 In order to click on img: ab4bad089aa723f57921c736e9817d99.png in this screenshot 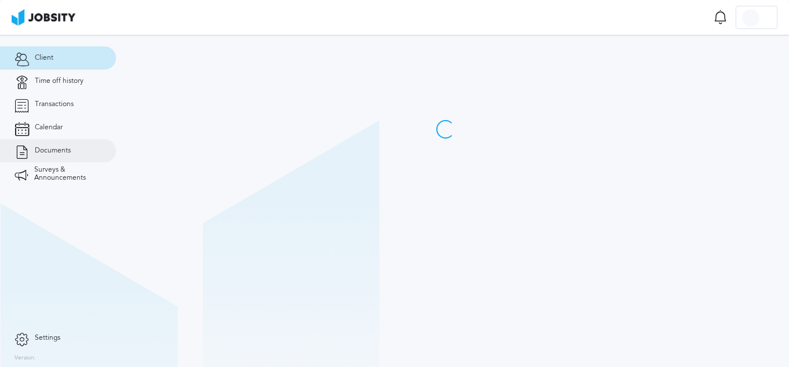, I will do `click(44, 17)`.